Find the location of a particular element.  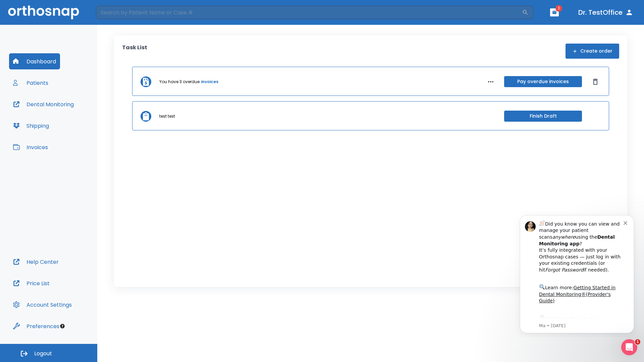

a: Dental Monitoring is located at coordinates (44, 105).